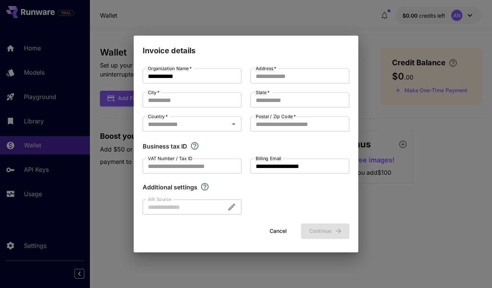  What do you see at coordinates (170, 158) in the screenshot?
I see `label: VAT Number / Tax ID` at bounding box center [170, 158].